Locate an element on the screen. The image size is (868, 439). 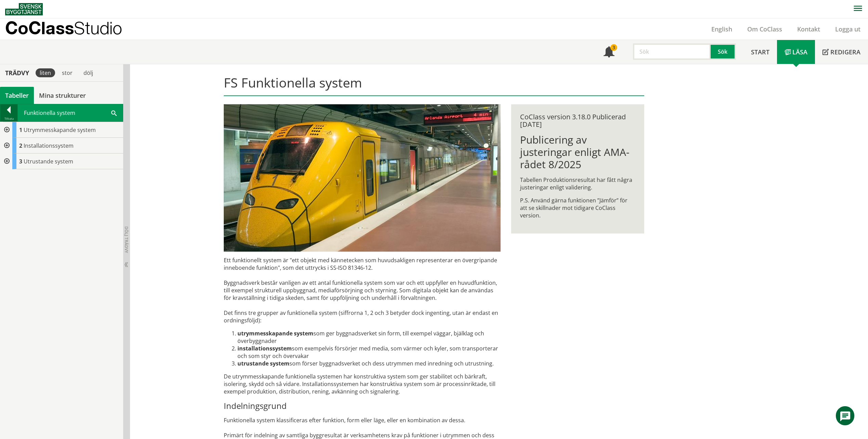
span: 1 is located at coordinates (21, 130).